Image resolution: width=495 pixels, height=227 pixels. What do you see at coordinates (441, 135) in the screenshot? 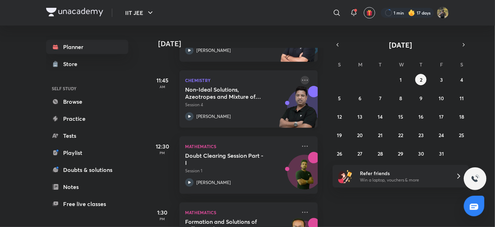
I see `abbr: October 24, 2025` at bounding box center [441, 135].